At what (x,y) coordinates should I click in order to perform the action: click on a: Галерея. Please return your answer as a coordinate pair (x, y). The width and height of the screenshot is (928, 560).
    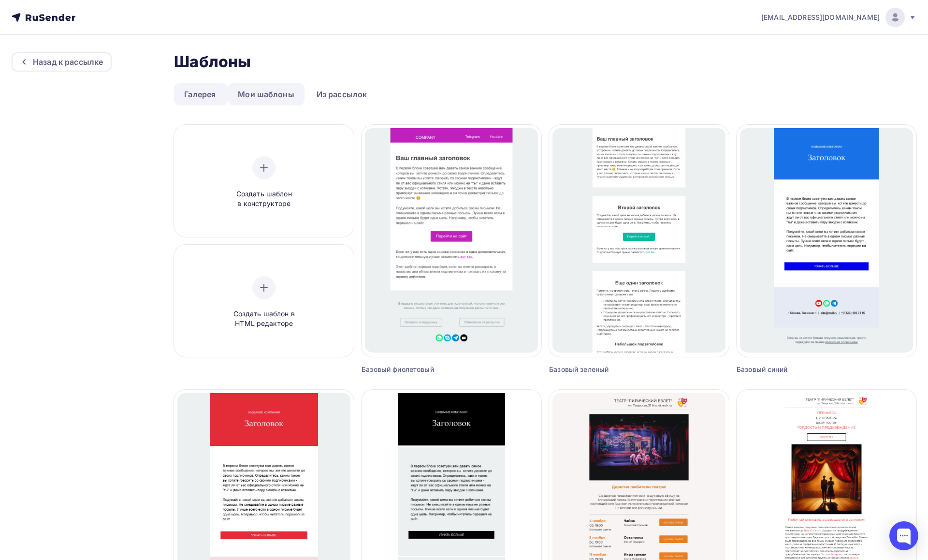
    Looking at the image, I should click on (199, 94).